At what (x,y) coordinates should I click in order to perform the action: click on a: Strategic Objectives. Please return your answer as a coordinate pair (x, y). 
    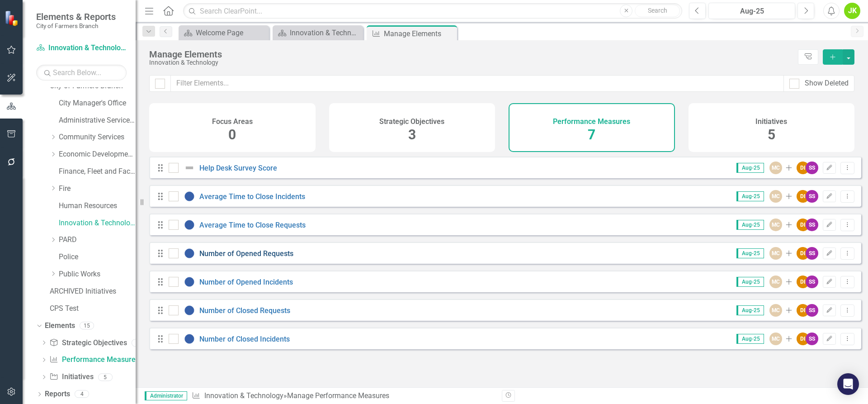
    Looking at the image, I should click on (87, 342).